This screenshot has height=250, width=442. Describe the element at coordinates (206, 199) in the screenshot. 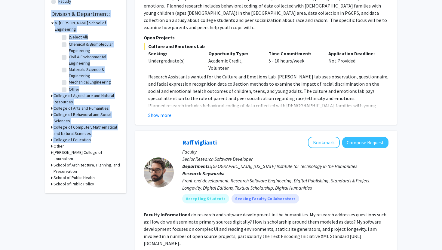

I see `mat-chip: Accepting Students` at that location.